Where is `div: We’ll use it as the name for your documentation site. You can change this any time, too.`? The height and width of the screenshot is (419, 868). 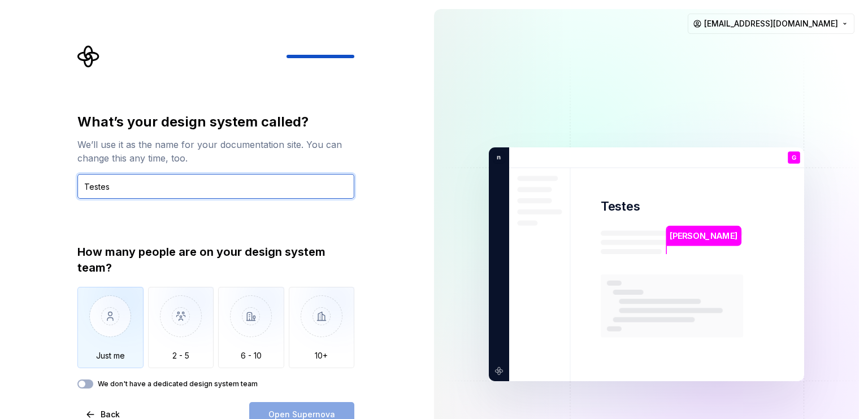 div: We’ll use it as the name for your documentation site. You can change this any time, too. is located at coordinates (216, 151).